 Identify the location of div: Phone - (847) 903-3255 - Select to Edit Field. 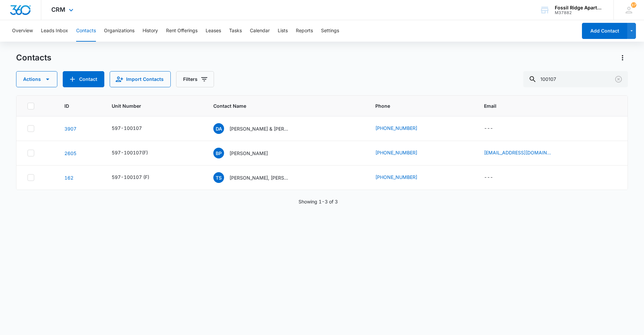
(402, 153).